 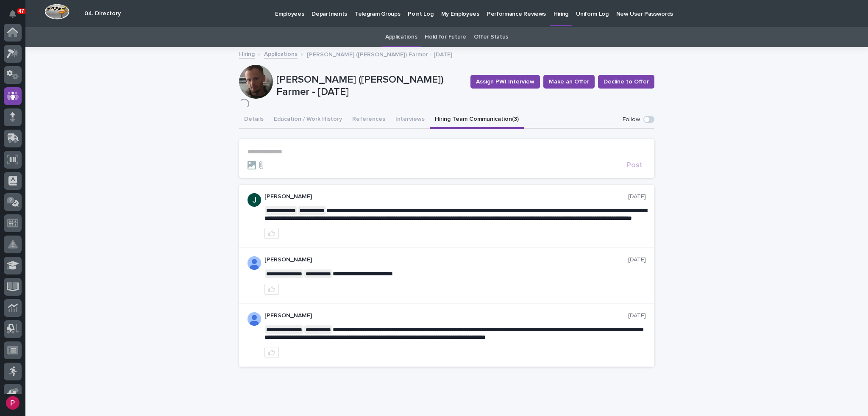 What do you see at coordinates (569, 82) in the screenshot?
I see `button: Make an Offer` at bounding box center [569, 82].